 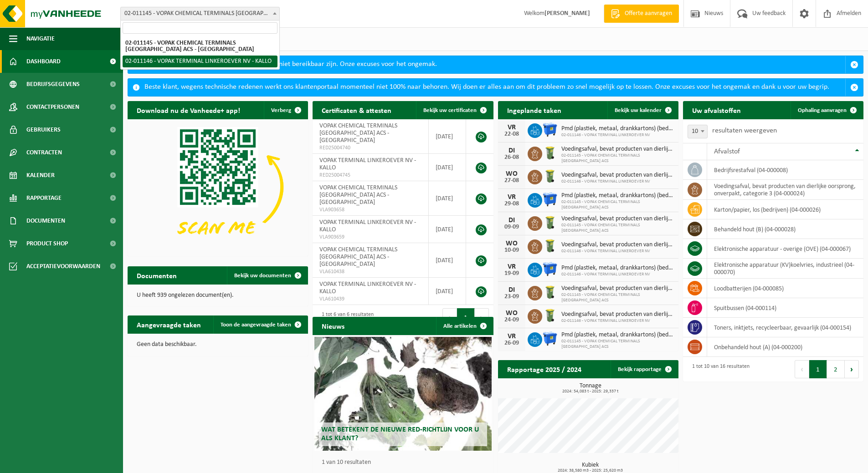 I want to click on span: Verberg, so click(x=281, y=110).